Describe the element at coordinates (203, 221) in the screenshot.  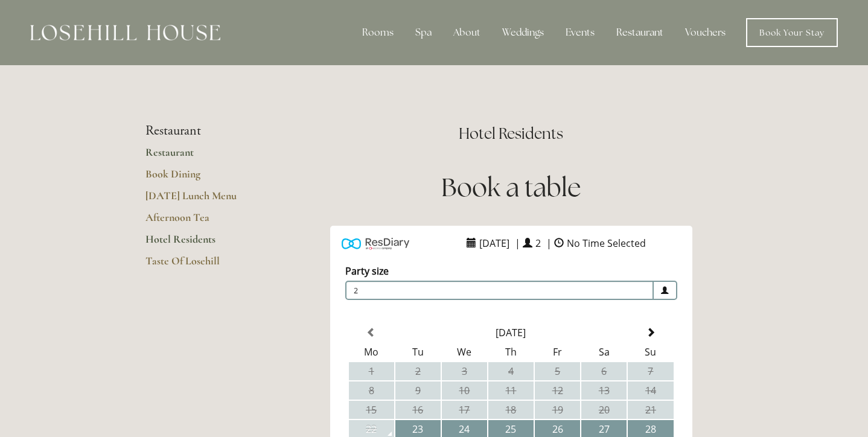
I see `a: Afternoon Tea` at that location.